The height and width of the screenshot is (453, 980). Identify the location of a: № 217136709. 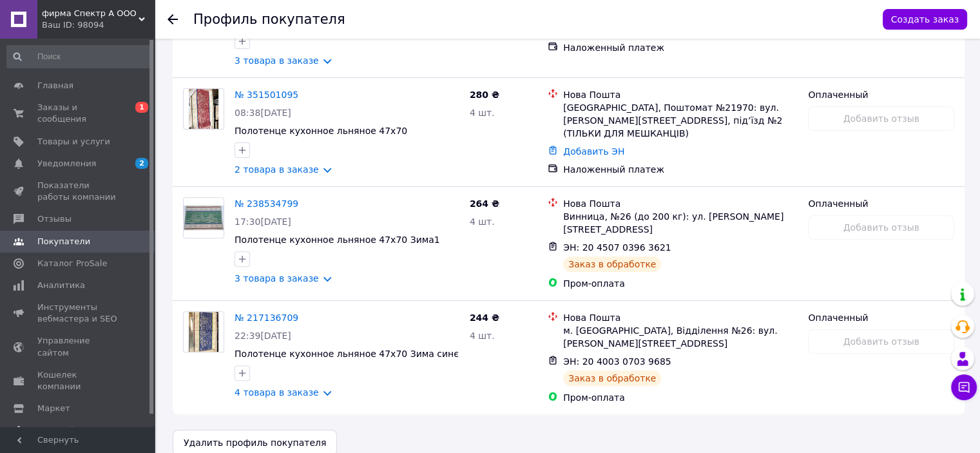
(266, 318).